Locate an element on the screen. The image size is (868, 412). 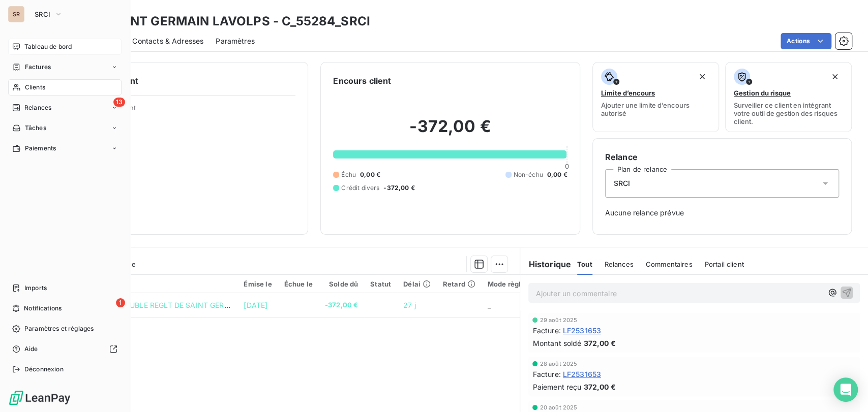
span: Paramètres is located at coordinates (235, 41).